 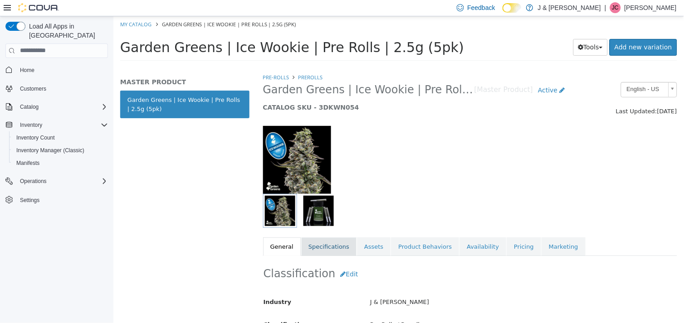 What do you see at coordinates (164, 286) in the screenshot?
I see `span: Industry` at bounding box center [164, 286].